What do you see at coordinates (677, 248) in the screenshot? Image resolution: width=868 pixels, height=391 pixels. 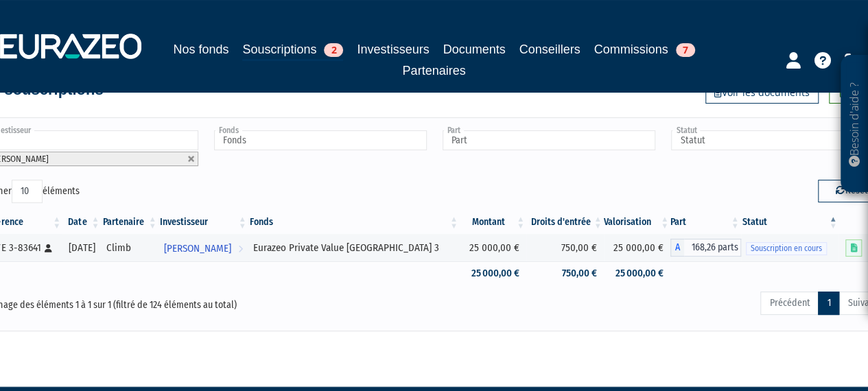 I see `span: A` at bounding box center [677, 248].